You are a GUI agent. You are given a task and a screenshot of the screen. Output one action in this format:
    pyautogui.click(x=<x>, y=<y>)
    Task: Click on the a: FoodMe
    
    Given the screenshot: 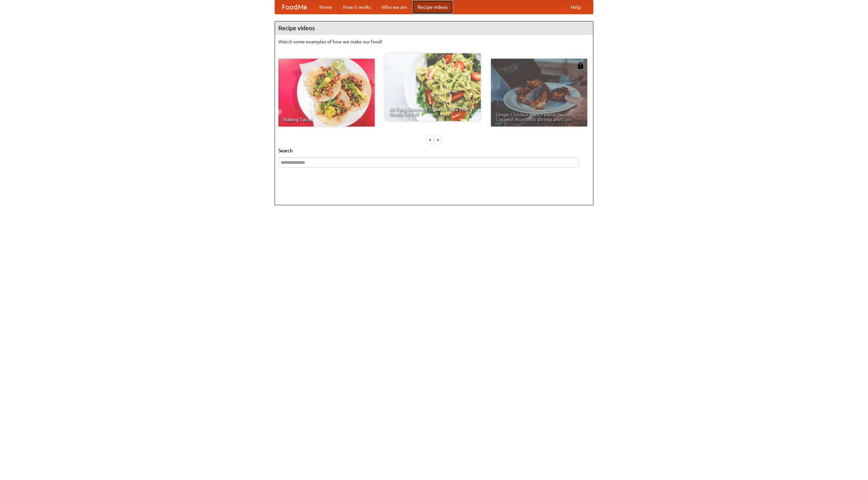 What is the action you would take?
    pyautogui.click(x=295, y=7)
    